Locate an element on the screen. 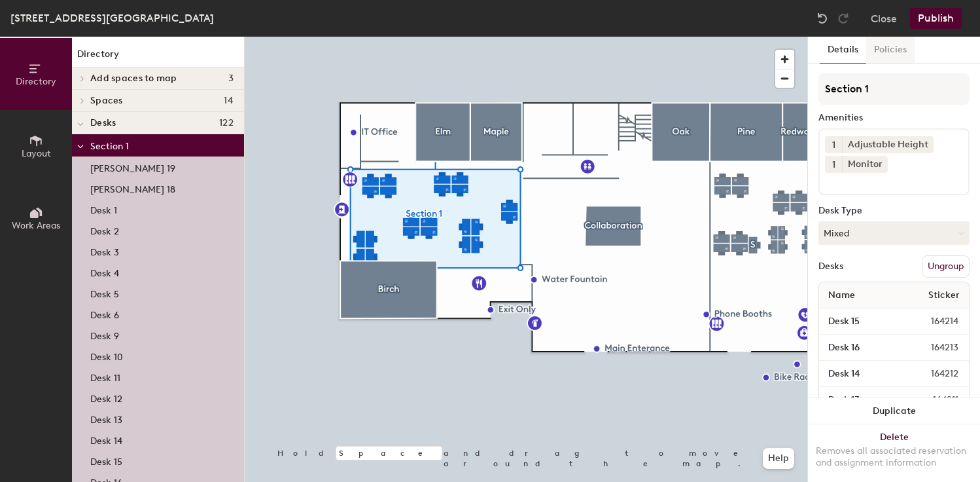  span: 164211 is located at coordinates (933, 400).